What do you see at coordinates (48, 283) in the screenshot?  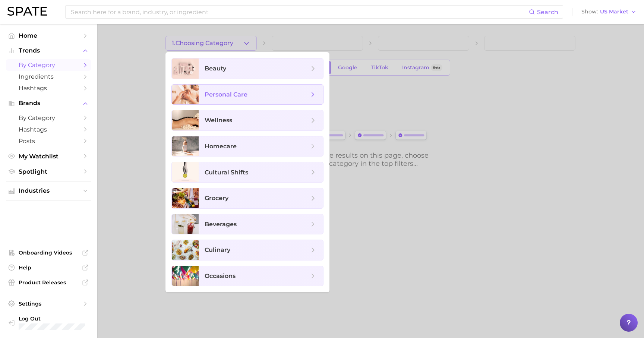 I see `span: Product Releases` at bounding box center [48, 283].